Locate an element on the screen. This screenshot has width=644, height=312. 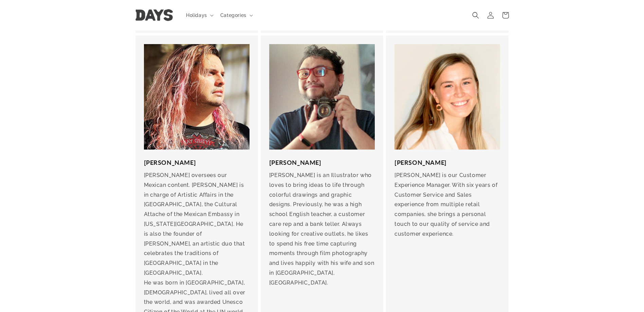
summary: Categories is located at coordinates (236, 15).